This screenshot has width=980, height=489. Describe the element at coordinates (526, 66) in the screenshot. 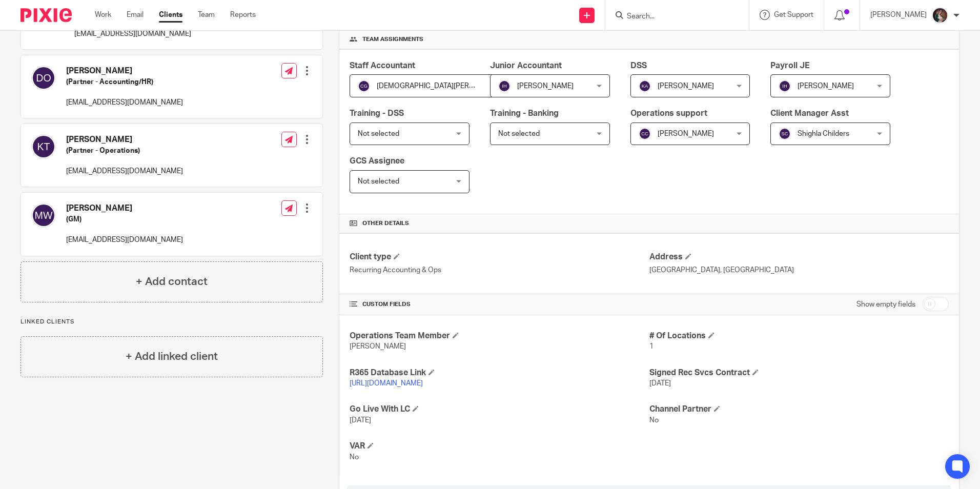

I see `span: Junior Accountant` at that location.